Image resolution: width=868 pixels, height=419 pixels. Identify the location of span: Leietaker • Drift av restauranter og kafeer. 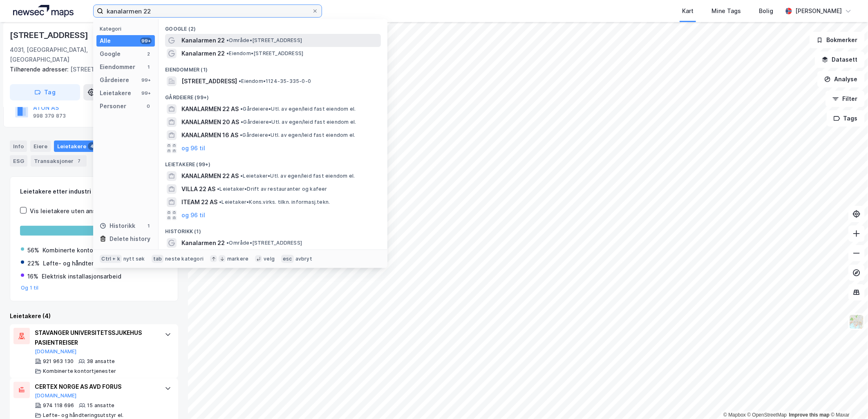
(272, 189).